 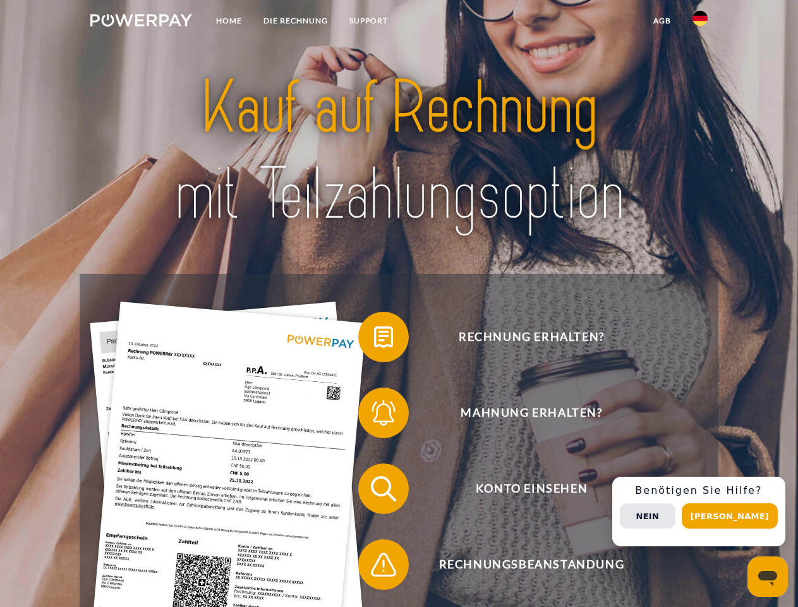 I want to click on div: Schnellhilfe, so click(x=699, y=511).